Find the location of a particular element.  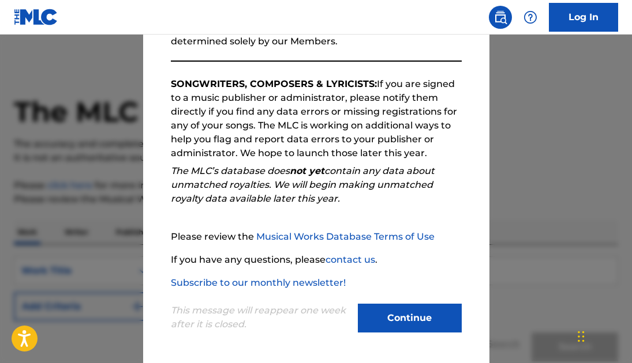

strong: not yet is located at coordinates (307, 171).